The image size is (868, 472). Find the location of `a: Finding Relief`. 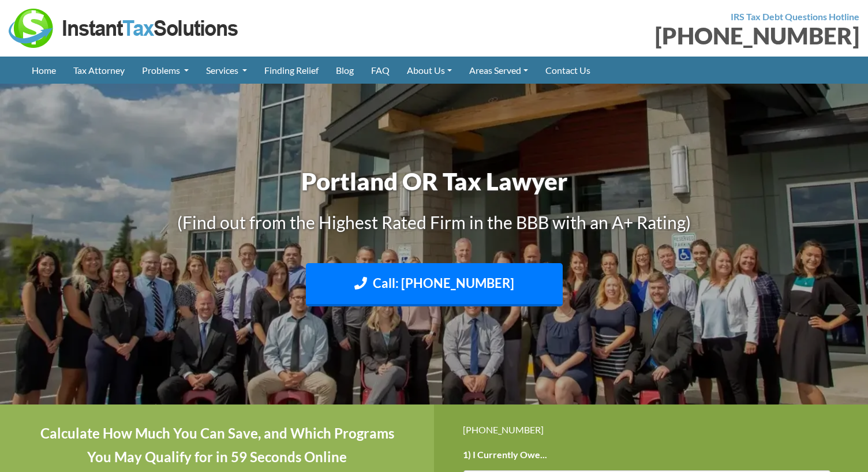

a: Finding Relief is located at coordinates (291, 70).